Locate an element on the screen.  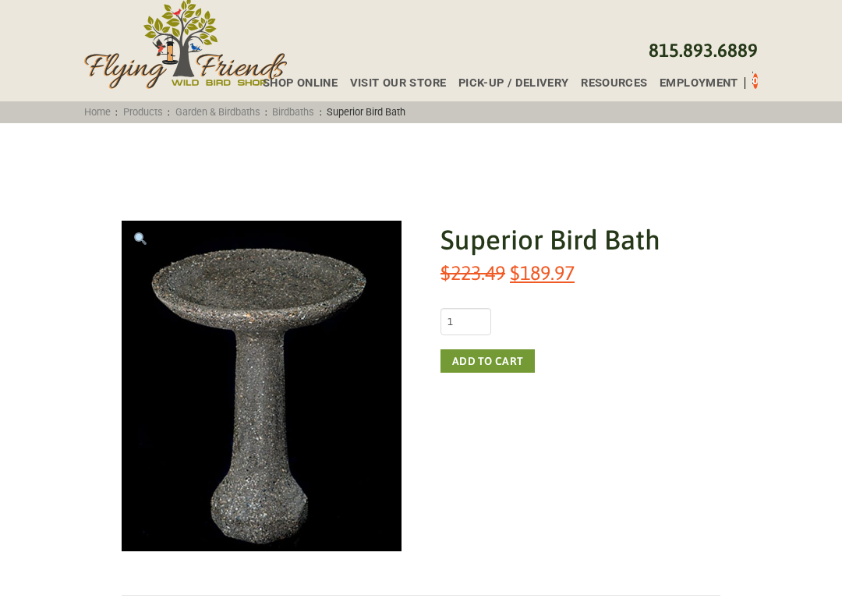
span: Pick-up / Delivery is located at coordinates (514, 83).